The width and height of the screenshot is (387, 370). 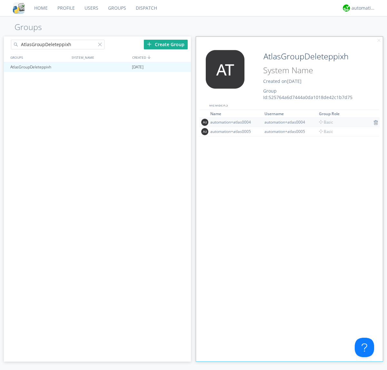 What do you see at coordinates (166, 45) in the screenshot?
I see `div: Create Group` at bounding box center [166, 45].